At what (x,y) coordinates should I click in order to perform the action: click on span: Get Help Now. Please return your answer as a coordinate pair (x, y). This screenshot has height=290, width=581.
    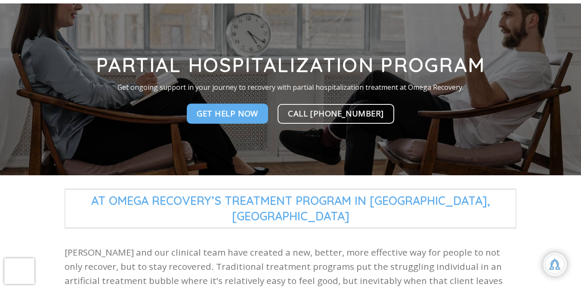
    Looking at the image, I should click on (227, 114).